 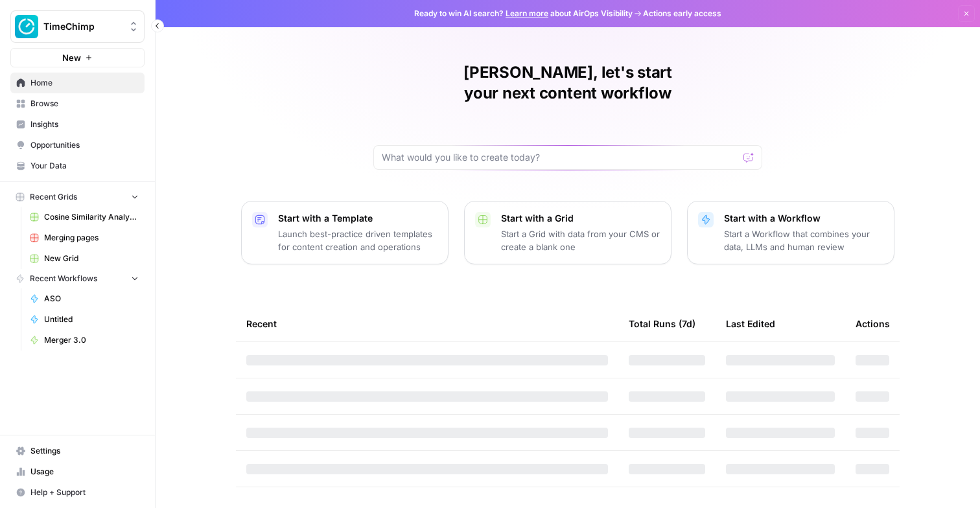 What do you see at coordinates (77, 471) in the screenshot?
I see `a: Usage` at bounding box center [77, 471].